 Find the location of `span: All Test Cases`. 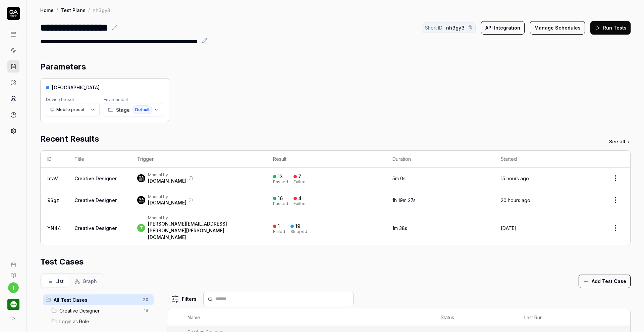

span: All Test Cases is located at coordinates (97, 299).